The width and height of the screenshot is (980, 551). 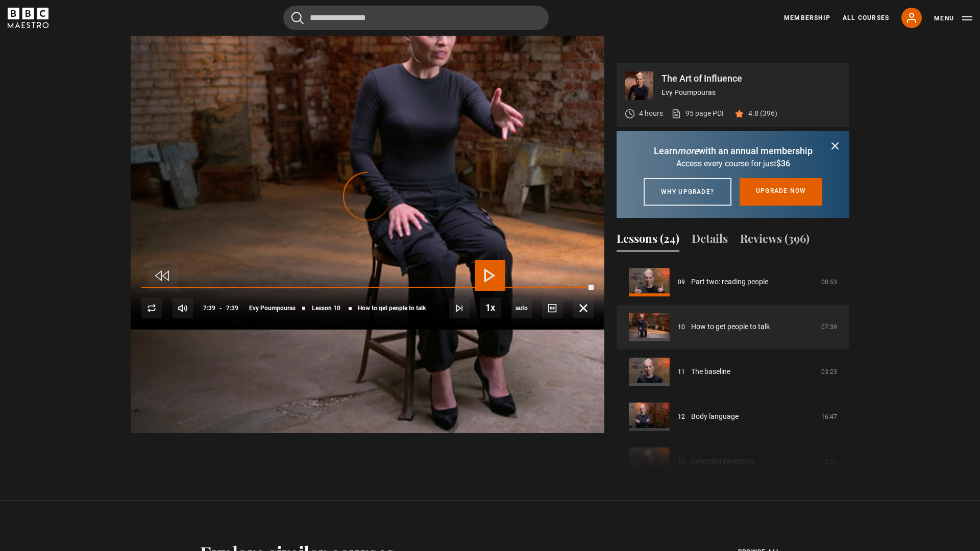 I want to click on button: Replay, so click(x=151, y=308).